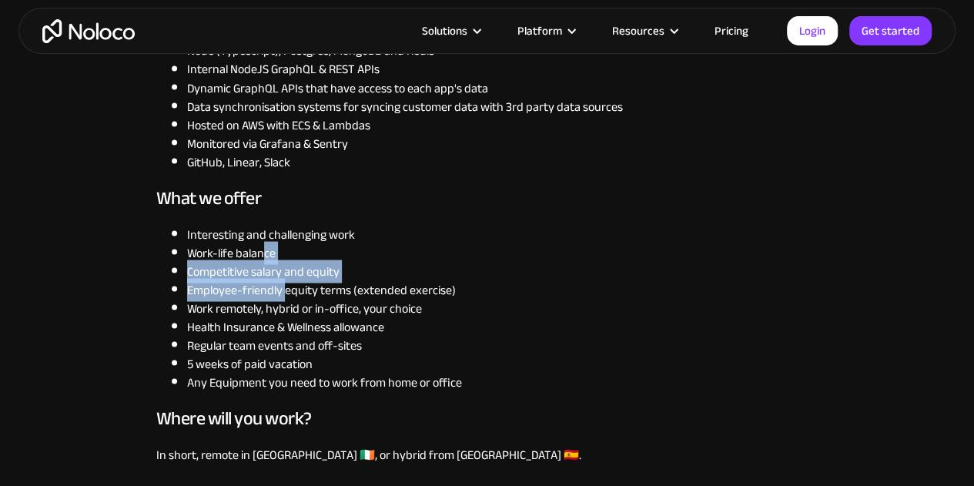 Image resolution: width=974 pixels, height=486 pixels. Describe the element at coordinates (503, 234) in the screenshot. I see `li: Interesting and challenging work` at that location.